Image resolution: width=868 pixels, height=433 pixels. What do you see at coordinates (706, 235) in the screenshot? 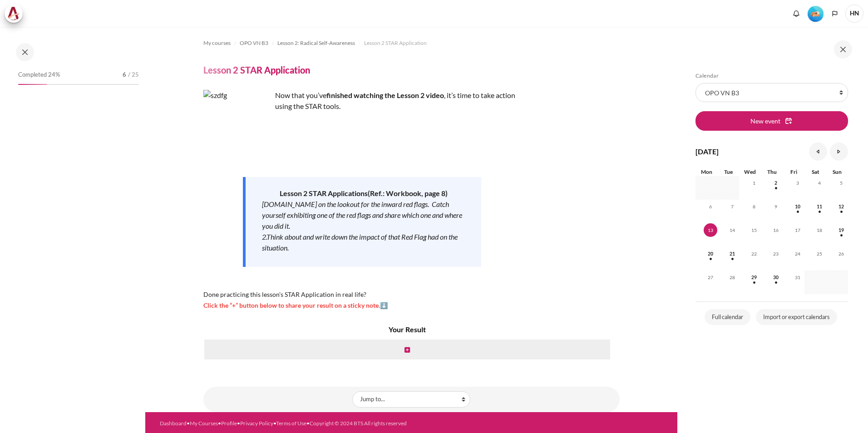
I see `td: Today` at bounding box center [706, 235].